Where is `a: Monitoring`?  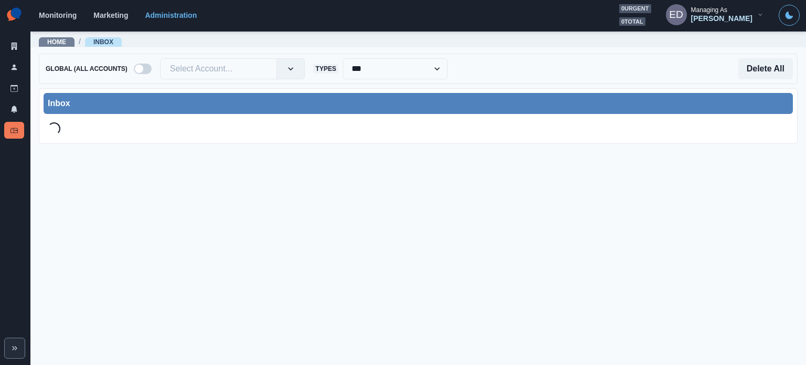
a: Monitoring is located at coordinates (58, 15).